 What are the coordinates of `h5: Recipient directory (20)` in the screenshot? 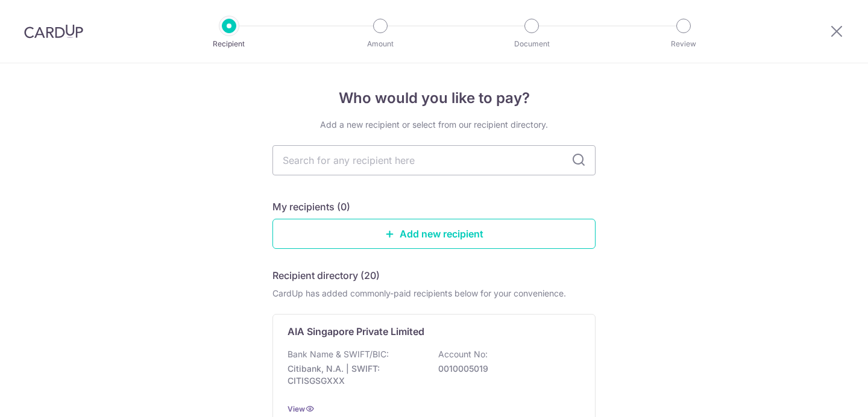 It's located at (326, 276).